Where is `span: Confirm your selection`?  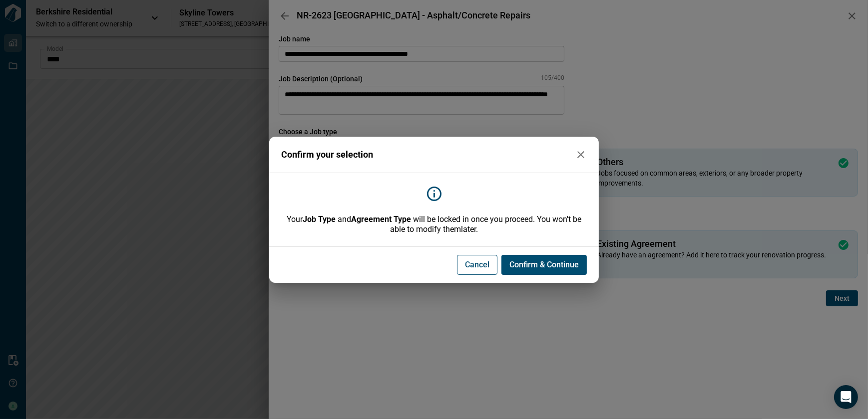
span: Confirm your selection is located at coordinates (327, 155).